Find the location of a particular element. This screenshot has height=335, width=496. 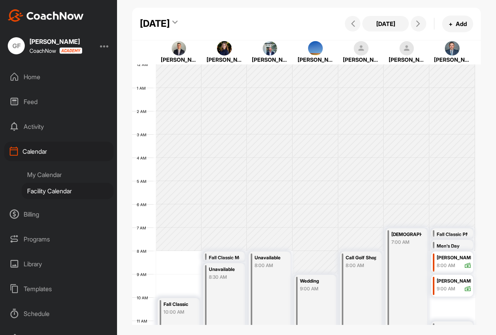

div: 9 AM is located at coordinates (143, 274).